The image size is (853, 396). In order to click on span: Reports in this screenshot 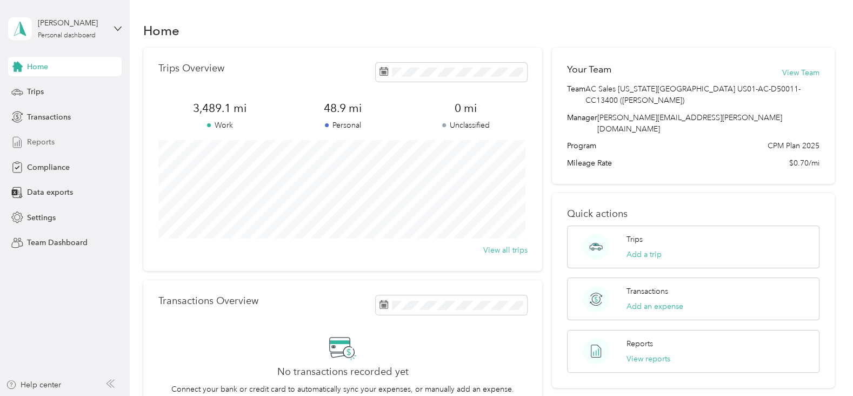, I will do `click(41, 142)`.